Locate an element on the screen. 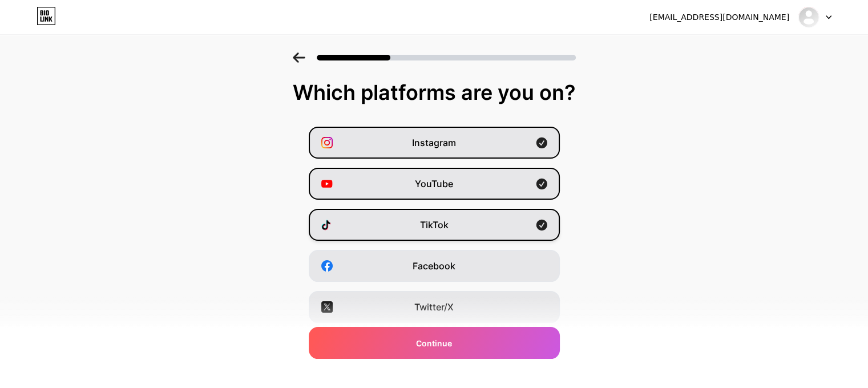 The height and width of the screenshot is (388, 868). span: YouTube is located at coordinates (434, 184).